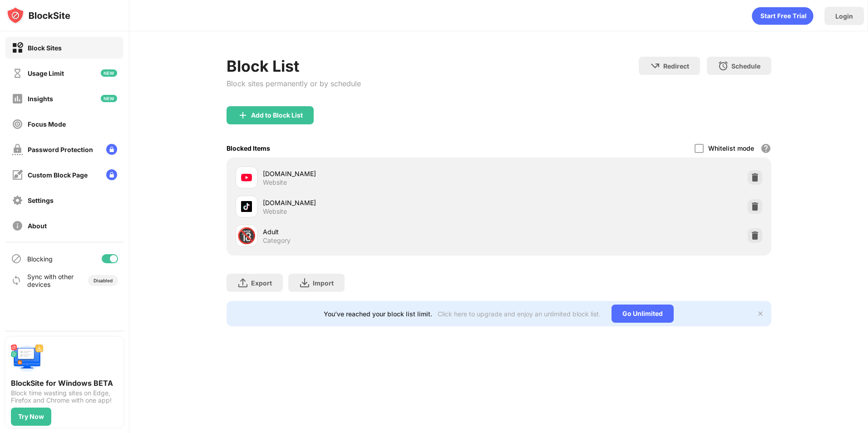 The width and height of the screenshot is (868, 433). What do you see at coordinates (277, 116) in the screenshot?
I see `div: Add to Block List` at bounding box center [277, 116].